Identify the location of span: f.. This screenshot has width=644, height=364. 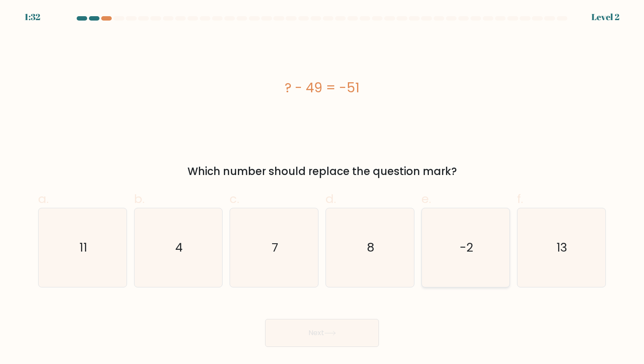
(520, 199).